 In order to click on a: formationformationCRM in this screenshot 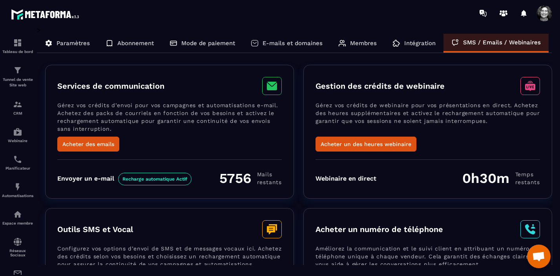, I will do `click(18, 107)`.